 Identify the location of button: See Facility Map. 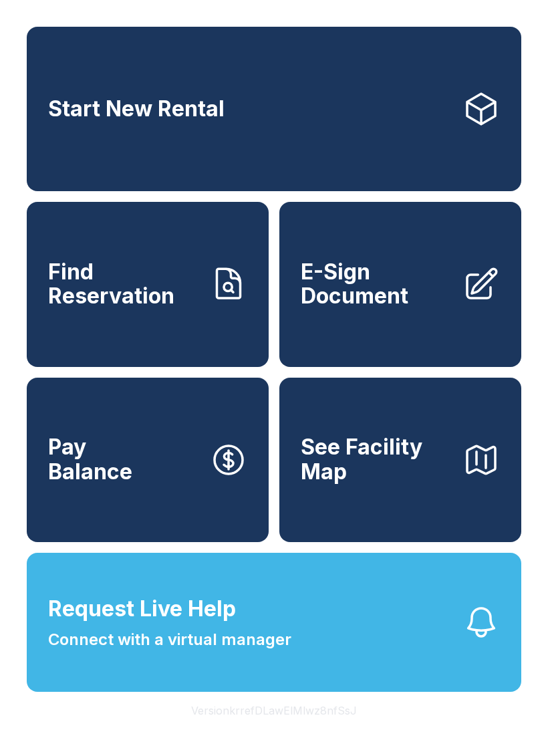
(400, 460).